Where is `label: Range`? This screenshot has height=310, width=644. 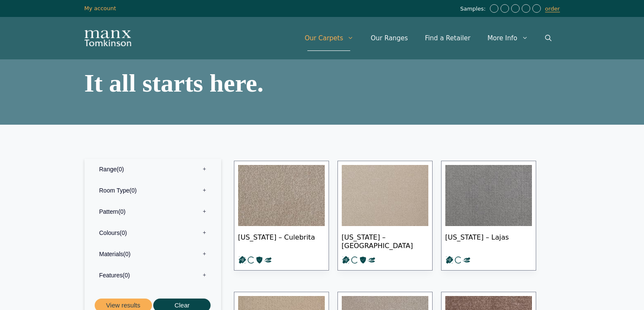 label: Range is located at coordinates (153, 169).